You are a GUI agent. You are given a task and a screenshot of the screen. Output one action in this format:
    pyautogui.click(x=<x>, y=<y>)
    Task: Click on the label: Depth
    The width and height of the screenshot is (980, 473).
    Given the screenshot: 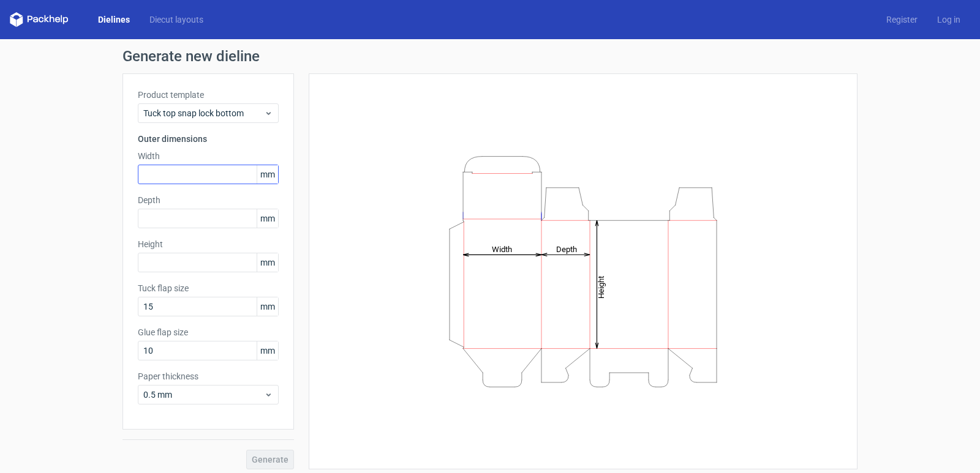 What is the action you would take?
    pyautogui.click(x=208, y=201)
    